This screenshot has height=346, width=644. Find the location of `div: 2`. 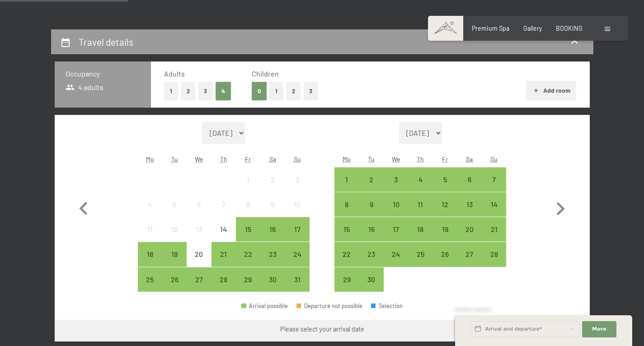

div: 2 is located at coordinates (273, 187).